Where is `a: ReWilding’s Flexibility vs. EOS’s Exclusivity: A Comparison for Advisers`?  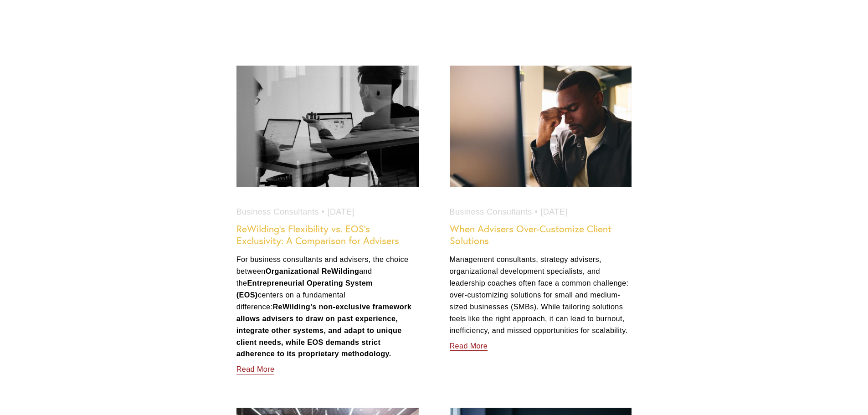
a: ReWilding’s Flexibility vs. EOS’s Exclusivity: A Comparison for Advisers is located at coordinates (318, 234).